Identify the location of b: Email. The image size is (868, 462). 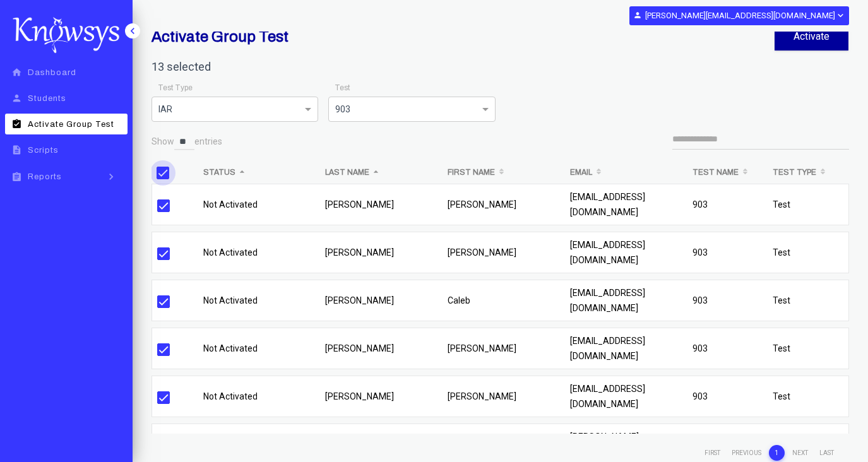
(581, 172).